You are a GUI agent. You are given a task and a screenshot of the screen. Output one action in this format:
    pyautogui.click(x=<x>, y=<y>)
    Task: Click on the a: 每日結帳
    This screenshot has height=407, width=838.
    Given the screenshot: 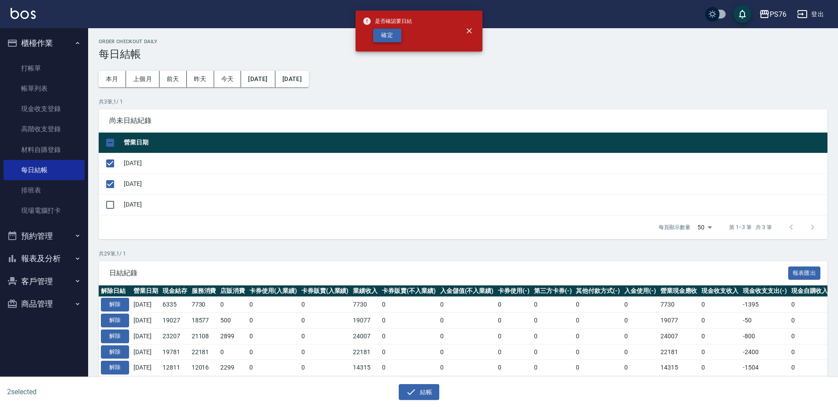 What is the action you would take?
    pyautogui.click(x=44, y=170)
    